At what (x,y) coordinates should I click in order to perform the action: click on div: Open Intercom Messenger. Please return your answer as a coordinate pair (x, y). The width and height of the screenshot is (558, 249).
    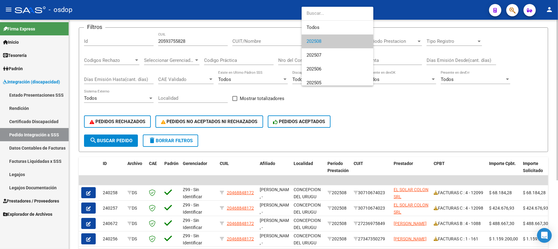
    Looking at the image, I should click on (545, 236).